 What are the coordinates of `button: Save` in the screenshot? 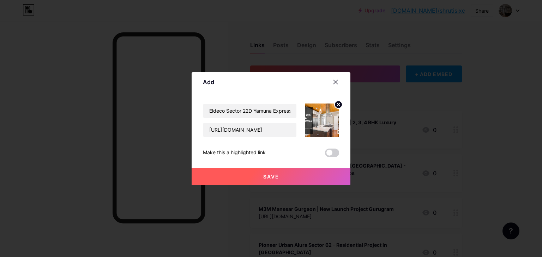 It's located at (271, 177).